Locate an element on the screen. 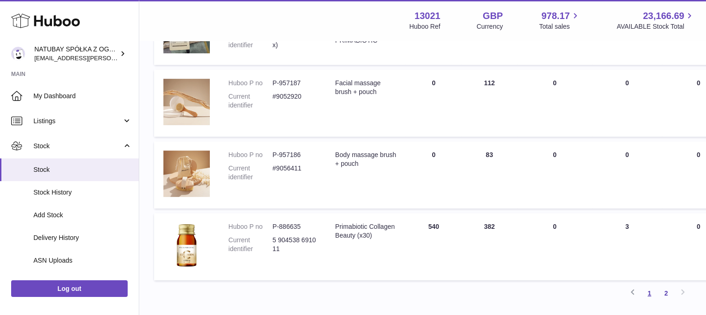 Image resolution: width=706 pixels, height=315 pixels. div: Facial massage brush + pouch is located at coordinates (366, 88).